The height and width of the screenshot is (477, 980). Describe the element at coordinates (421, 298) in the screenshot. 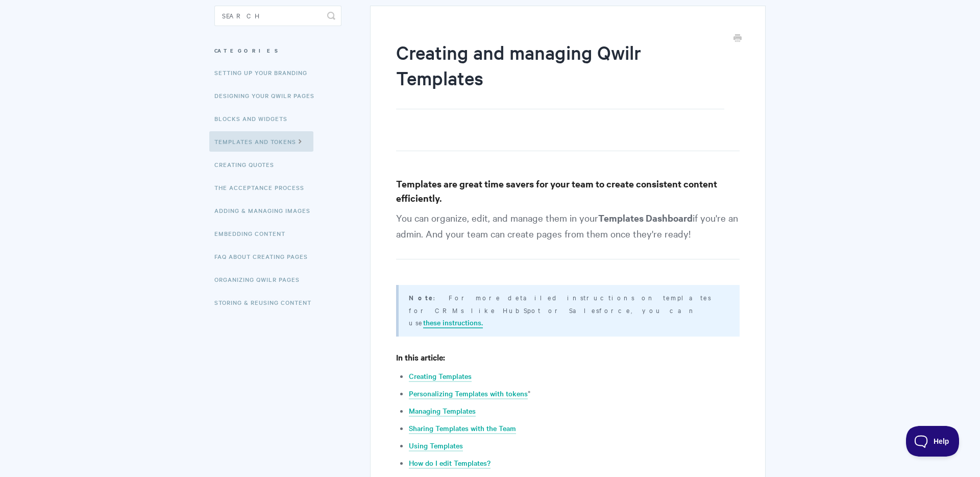

I see `b: Note` at that location.